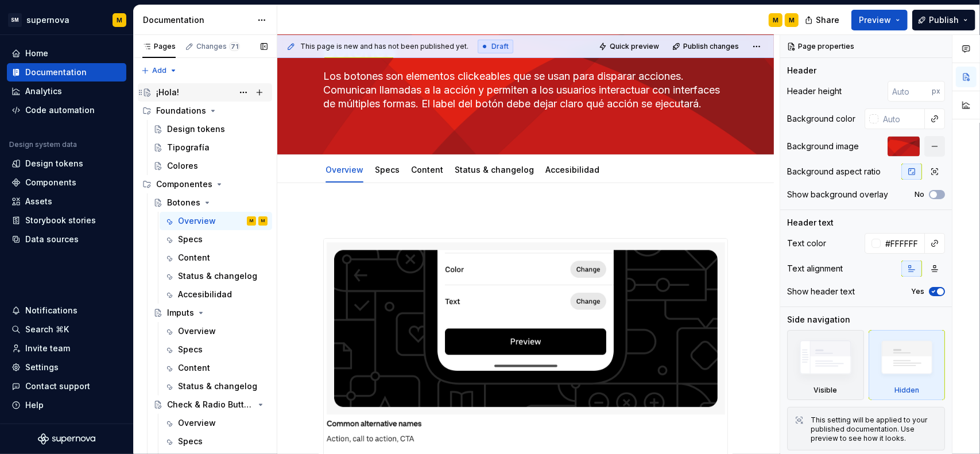 This screenshot has width=980, height=454. I want to click on span: Quick preview, so click(634, 46).